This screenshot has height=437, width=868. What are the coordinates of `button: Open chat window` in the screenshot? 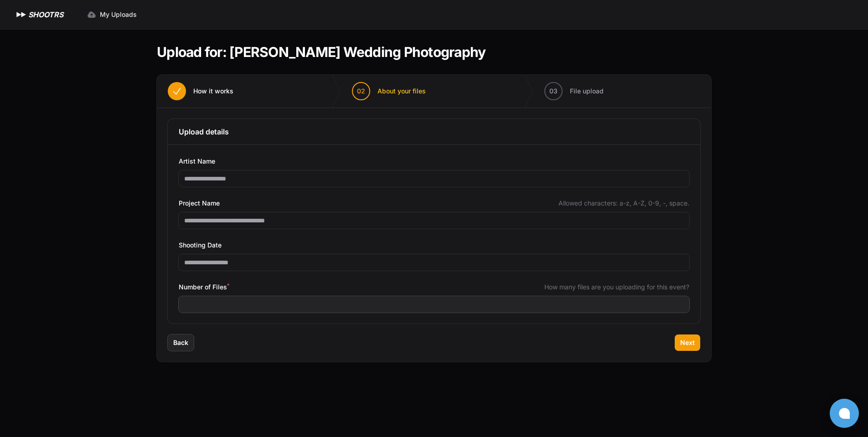 It's located at (845, 413).